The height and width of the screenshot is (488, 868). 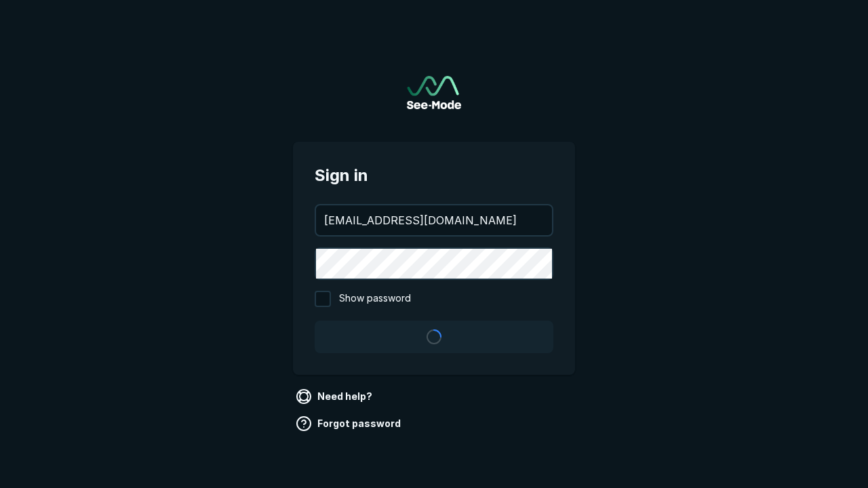 What do you see at coordinates (434, 176) in the screenshot?
I see `span: Sign in` at bounding box center [434, 176].